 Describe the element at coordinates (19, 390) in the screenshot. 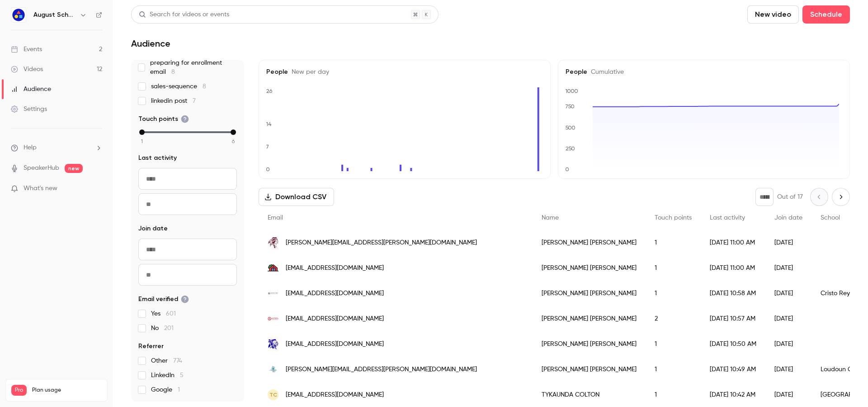

I see `span: Pro` at that location.